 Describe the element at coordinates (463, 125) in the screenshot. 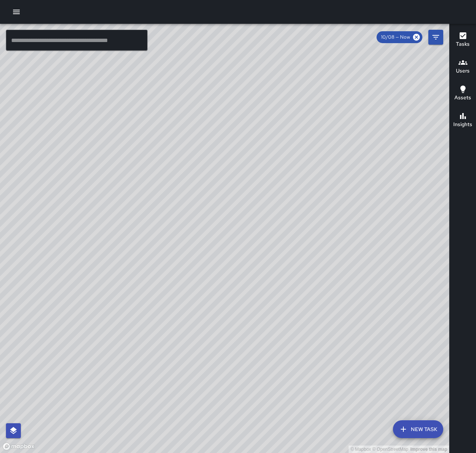

I see `h6: Insights` at that location.